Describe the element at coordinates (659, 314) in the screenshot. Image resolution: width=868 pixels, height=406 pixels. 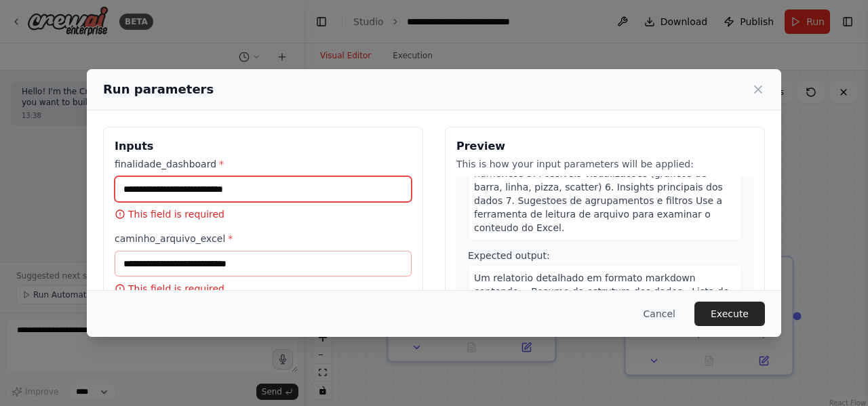
I see `button: Cancel` at that location.